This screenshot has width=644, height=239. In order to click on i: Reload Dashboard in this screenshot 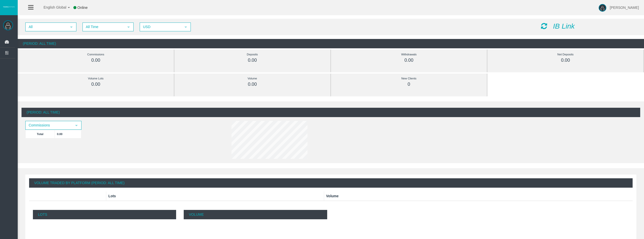, I will do `click(544, 26)`.